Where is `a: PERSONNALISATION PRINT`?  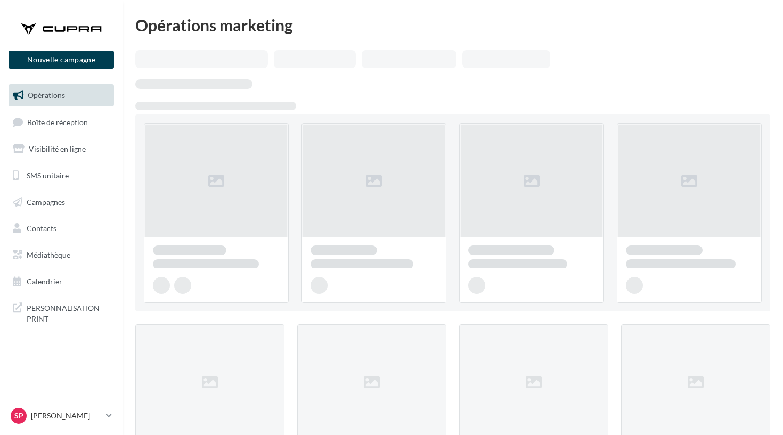
a: PERSONNALISATION PRINT is located at coordinates (61, 312).